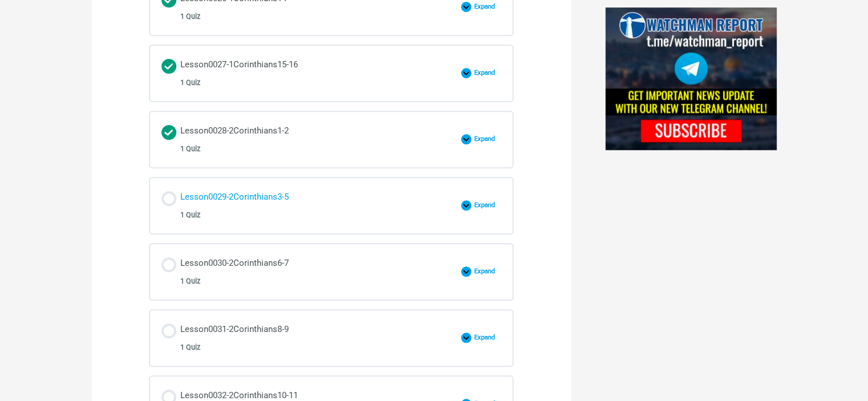 Image resolution: width=868 pixels, height=401 pixels. What do you see at coordinates (308, 139) in the screenshot?
I see `a: Completed Lesson0028-2Corinthians1-2 1 Quiz` at bounding box center [308, 139].